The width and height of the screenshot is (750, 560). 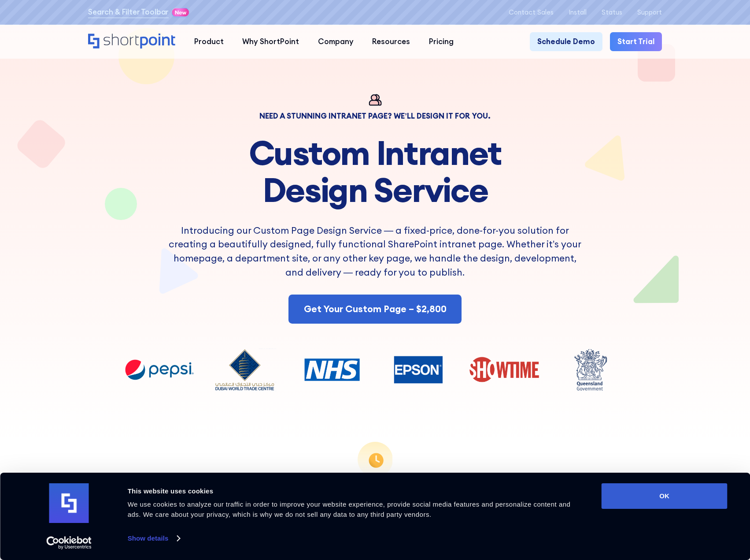 What do you see at coordinates (375, 252) in the screenshot?
I see `p: Introducing our Custom Page Design Service — a fixed-price, done-for-you solution for creating a ...` at bounding box center [375, 252].